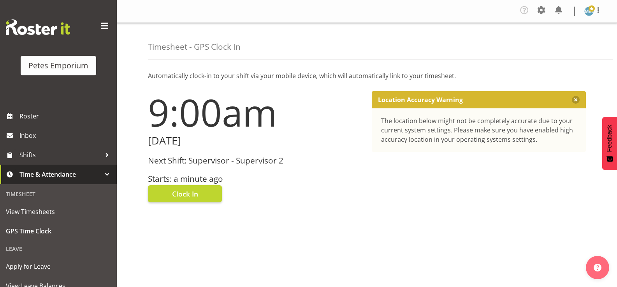 This screenshot has width=617, height=287. What do you see at coordinates (58, 194) in the screenshot?
I see `div: Timesheet` at bounding box center [58, 194].